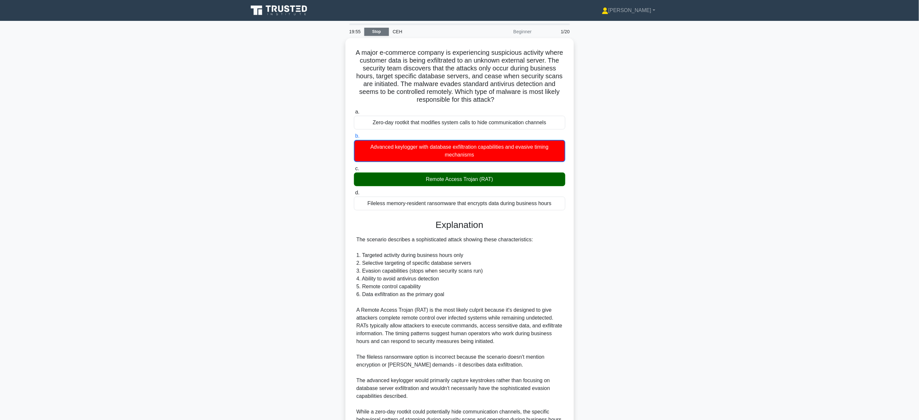 The image size is (919, 420). Describe the element at coordinates (460, 179) in the screenshot. I see `div: Remote Access Trojan (RAT)` at that location.